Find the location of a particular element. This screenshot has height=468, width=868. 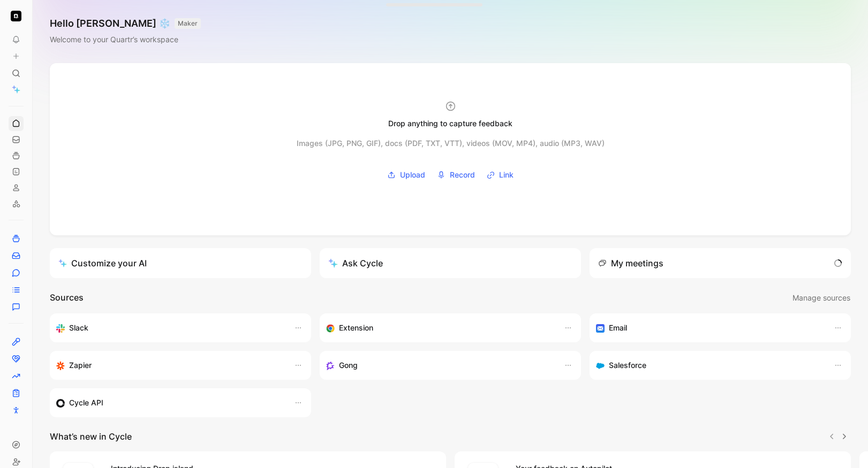

h2: What’s new in Cycle is located at coordinates (90, 436).